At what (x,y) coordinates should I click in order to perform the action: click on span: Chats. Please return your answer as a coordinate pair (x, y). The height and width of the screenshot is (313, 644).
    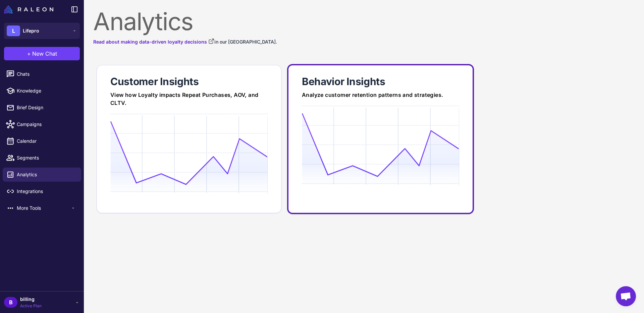
    Looking at the image, I should click on (46, 74).